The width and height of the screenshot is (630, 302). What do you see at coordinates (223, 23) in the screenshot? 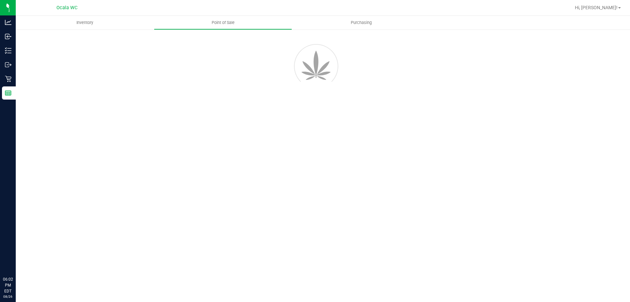
I see `a: Point of Sale` at bounding box center [223, 23].